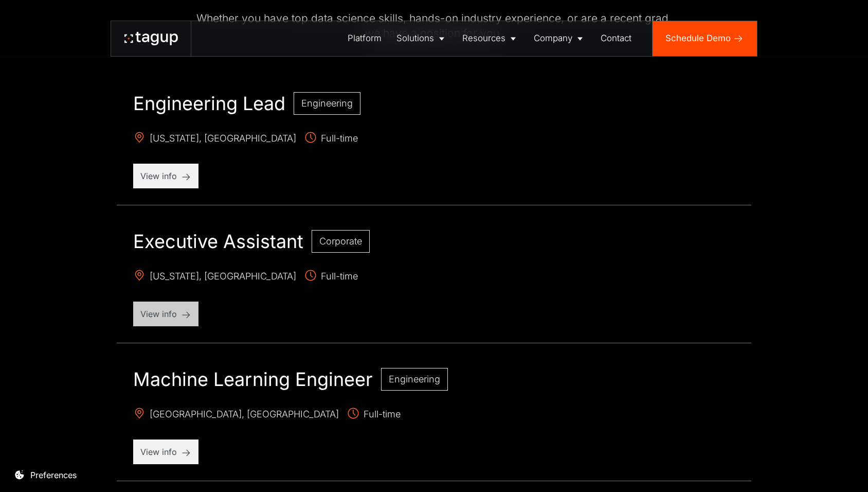 The width and height of the screenshot is (868, 492). Describe the element at coordinates (559, 39) in the screenshot. I see `a: Company` at that location.